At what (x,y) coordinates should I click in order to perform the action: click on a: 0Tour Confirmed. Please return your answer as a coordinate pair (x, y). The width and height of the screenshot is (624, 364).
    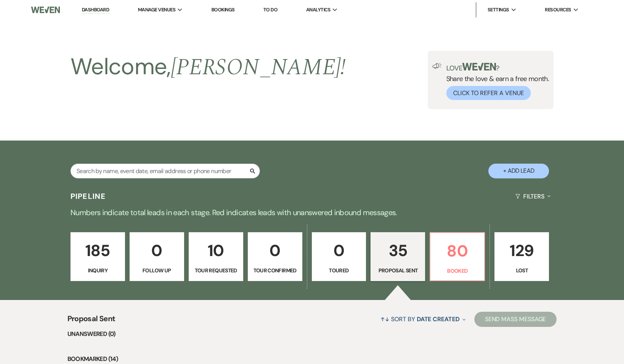
    Looking at the image, I should click on (275, 257).